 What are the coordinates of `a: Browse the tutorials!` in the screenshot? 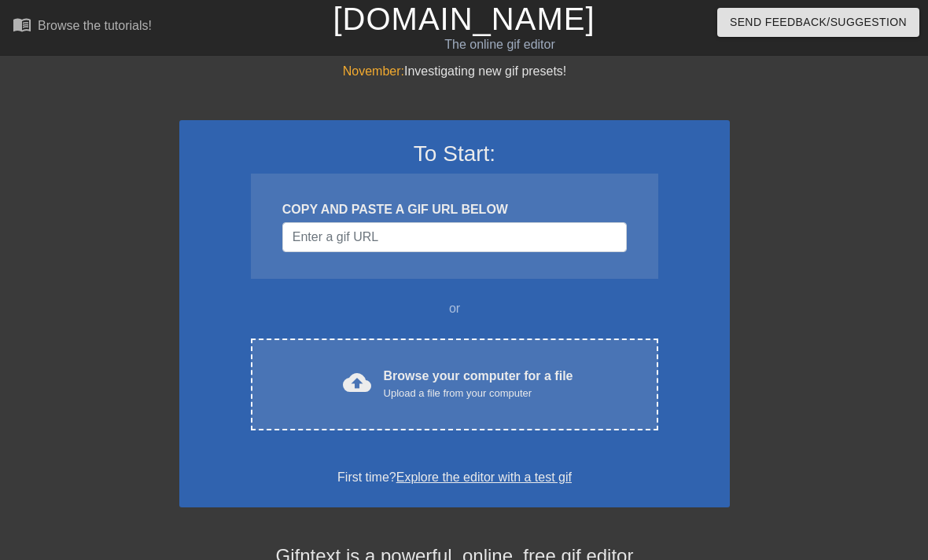 It's located at (81, 26).